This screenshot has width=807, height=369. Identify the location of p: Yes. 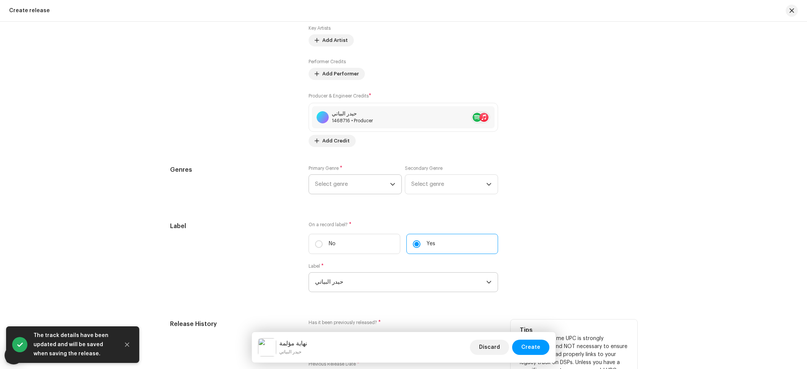
(431, 244).